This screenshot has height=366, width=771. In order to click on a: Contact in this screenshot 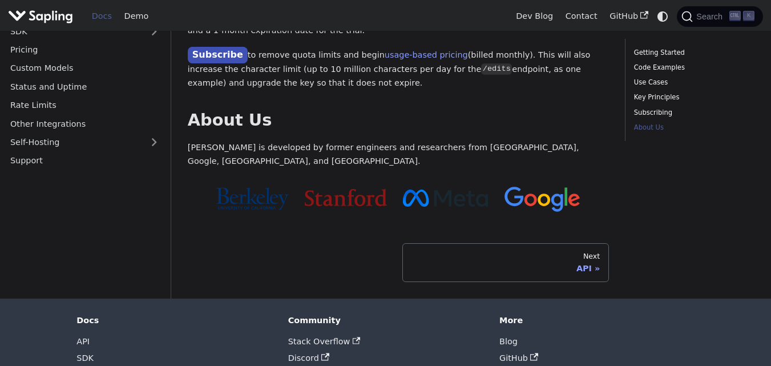, I will do `click(581, 16)`.